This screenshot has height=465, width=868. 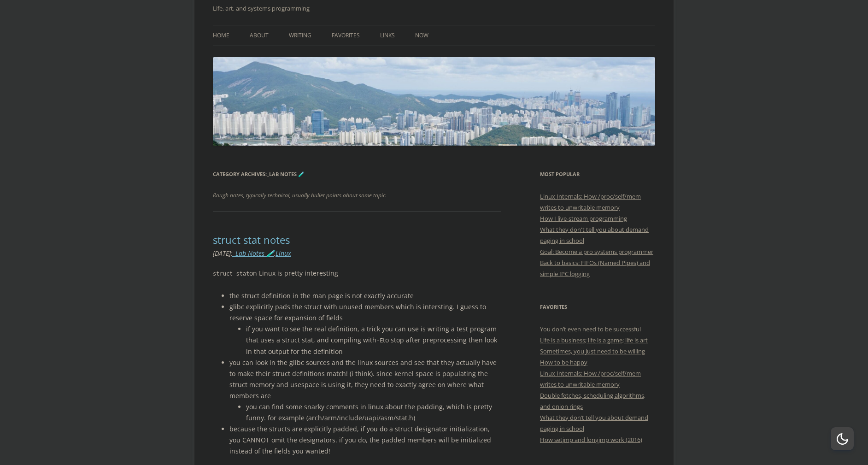 I want to click on a: What they don't tell you about demand paging in school, so click(x=594, y=235).